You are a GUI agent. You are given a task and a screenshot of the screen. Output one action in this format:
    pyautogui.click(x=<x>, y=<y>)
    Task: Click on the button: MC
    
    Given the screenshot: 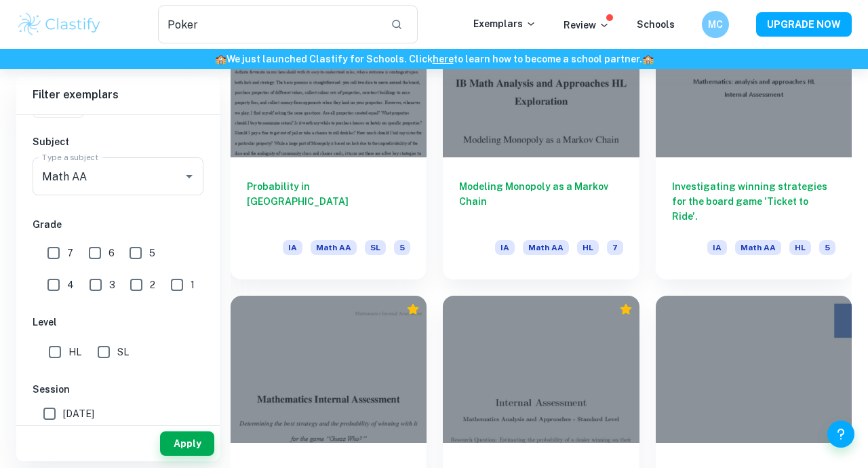 What is the action you would take?
    pyautogui.click(x=715, y=24)
    